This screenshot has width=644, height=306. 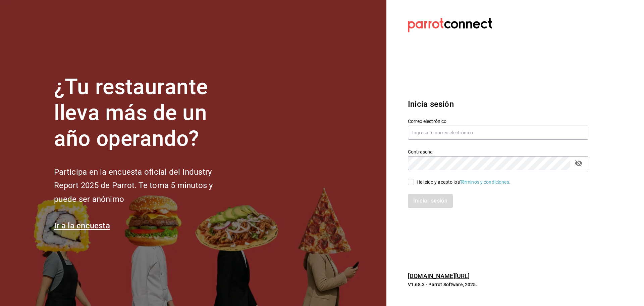 What do you see at coordinates (498, 121) in the screenshot?
I see `label: Correo electrónico` at bounding box center [498, 121].